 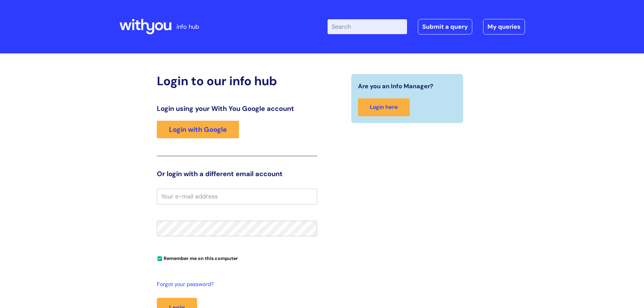 I want to click on h3: Login using your With You Google account, so click(x=237, y=109).